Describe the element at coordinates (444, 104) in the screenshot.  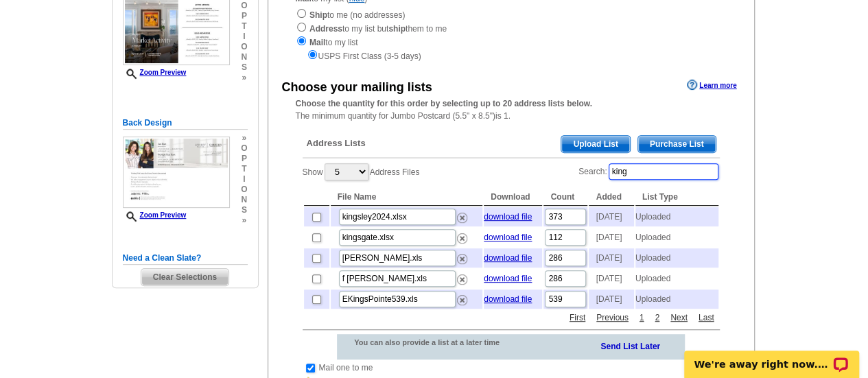
I see `strong: Choose the quantity for this order by selecting up to 20 address lists below.` at that location.